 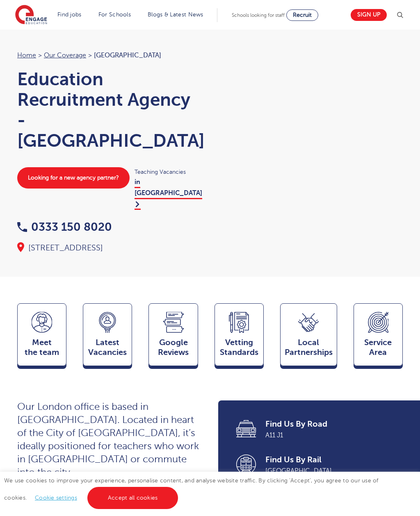 What do you see at coordinates (69, 15) in the screenshot?
I see `a: Find jobs` at bounding box center [69, 15].